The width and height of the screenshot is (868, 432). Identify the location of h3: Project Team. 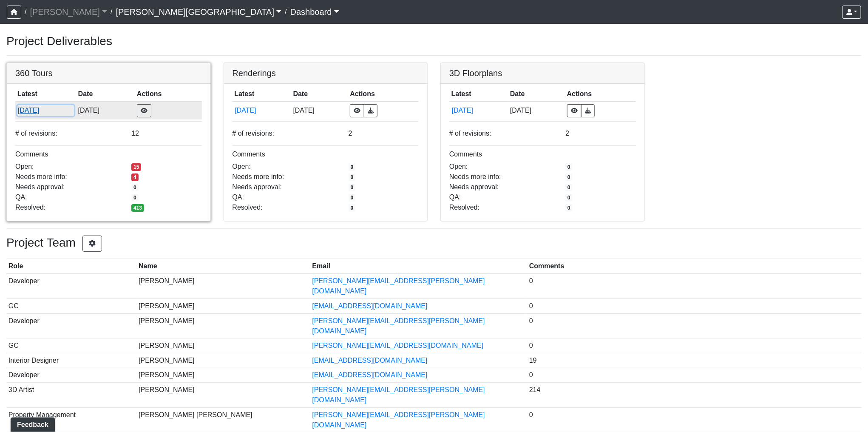
(434, 244).